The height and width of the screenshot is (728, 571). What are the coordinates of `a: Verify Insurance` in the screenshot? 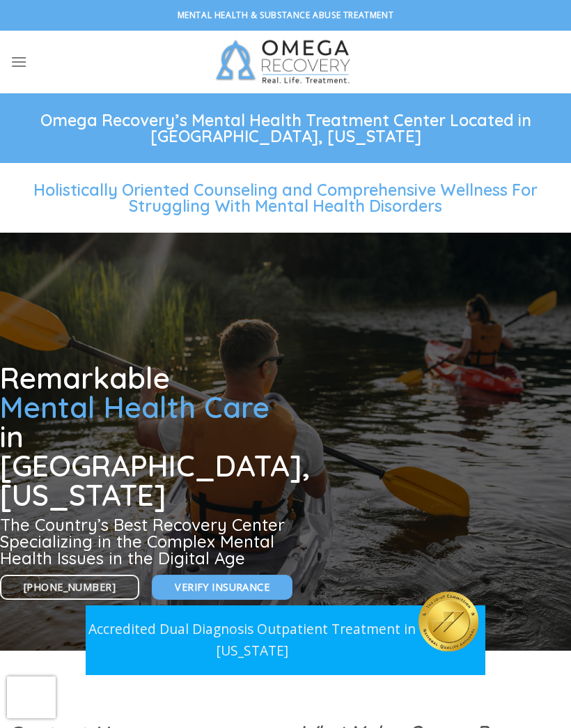 It's located at (222, 587).